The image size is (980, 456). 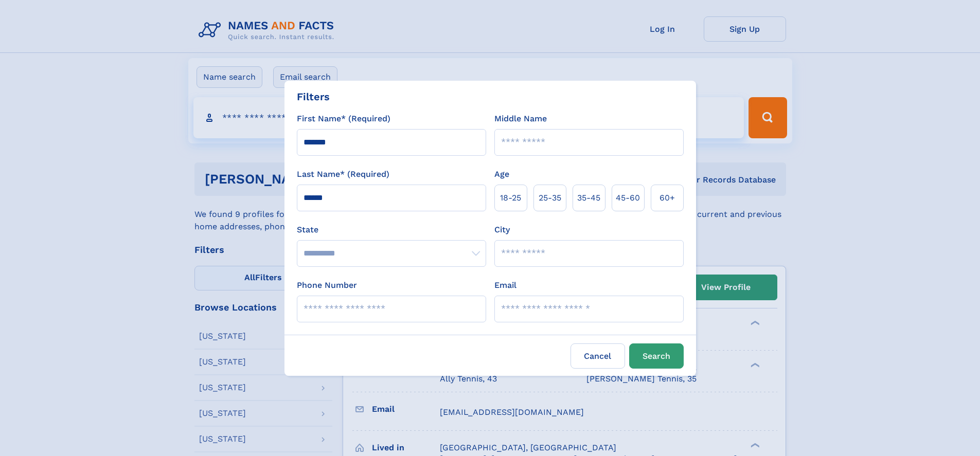 I want to click on label: State, so click(x=391, y=230).